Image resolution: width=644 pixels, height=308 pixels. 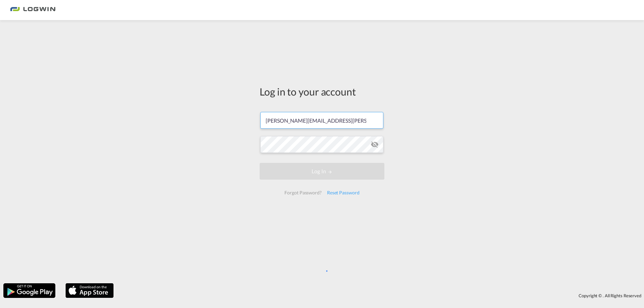 What do you see at coordinates (343, 192) in the screenshot?
I see `div: Reset Password` at bounding box center [343, 192].